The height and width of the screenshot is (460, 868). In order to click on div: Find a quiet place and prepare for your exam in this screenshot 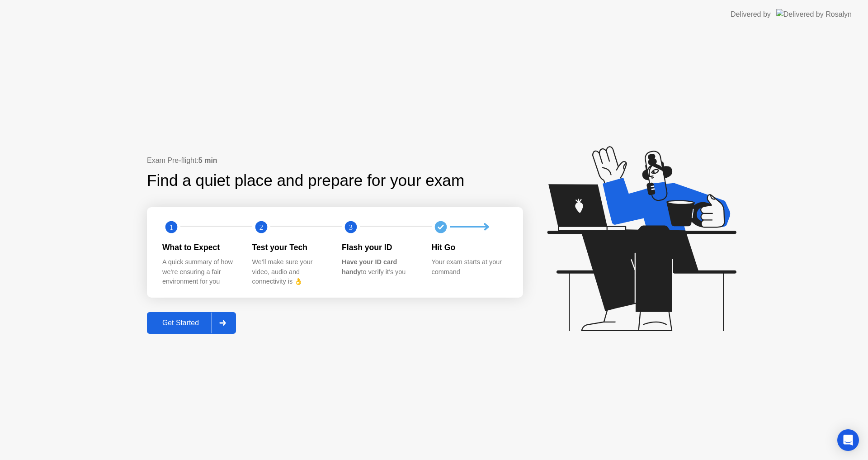, I will do `click(306, 180)`.